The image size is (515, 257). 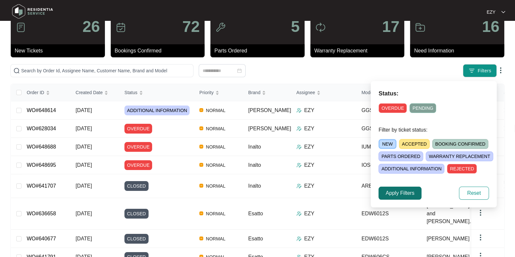 I want to click on td: ARBC90TBS (s+co), so click(x=389, y=186).